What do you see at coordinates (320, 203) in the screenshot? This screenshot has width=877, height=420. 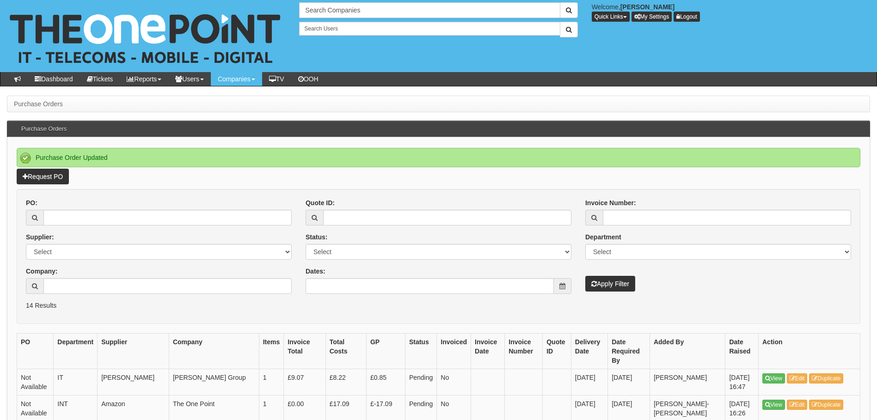 I see `label: Quote ID:` at bounding box center [320, 203].